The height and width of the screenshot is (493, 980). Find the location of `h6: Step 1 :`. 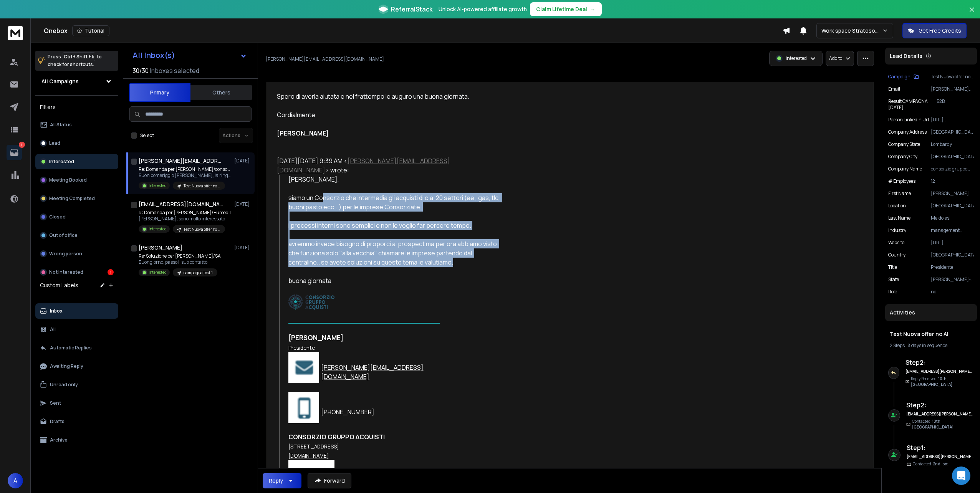

h6: Step 1 : is located at coordinates (940, 448).